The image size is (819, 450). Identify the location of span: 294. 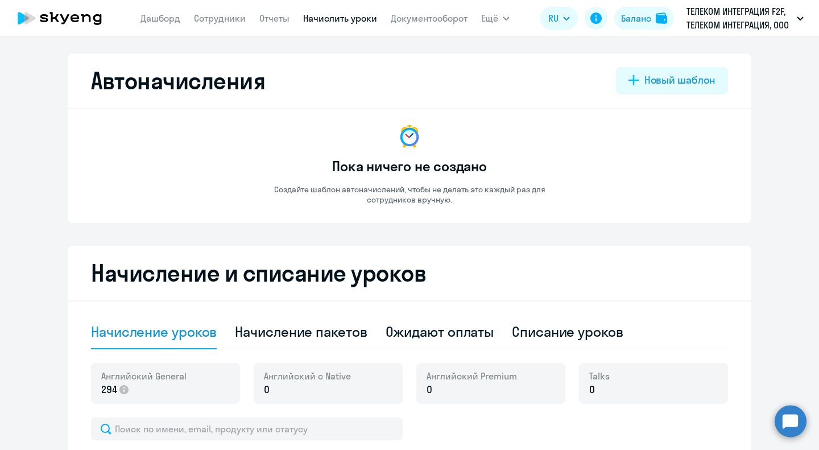
(109, 390).